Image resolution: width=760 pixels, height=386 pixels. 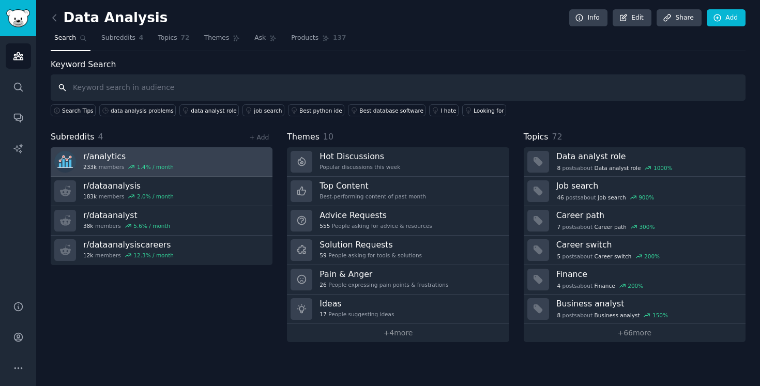 What do you see at coordinates (646, 197) in the screenshot?
I see `div: 900 %` at bounding box center [646, 197].